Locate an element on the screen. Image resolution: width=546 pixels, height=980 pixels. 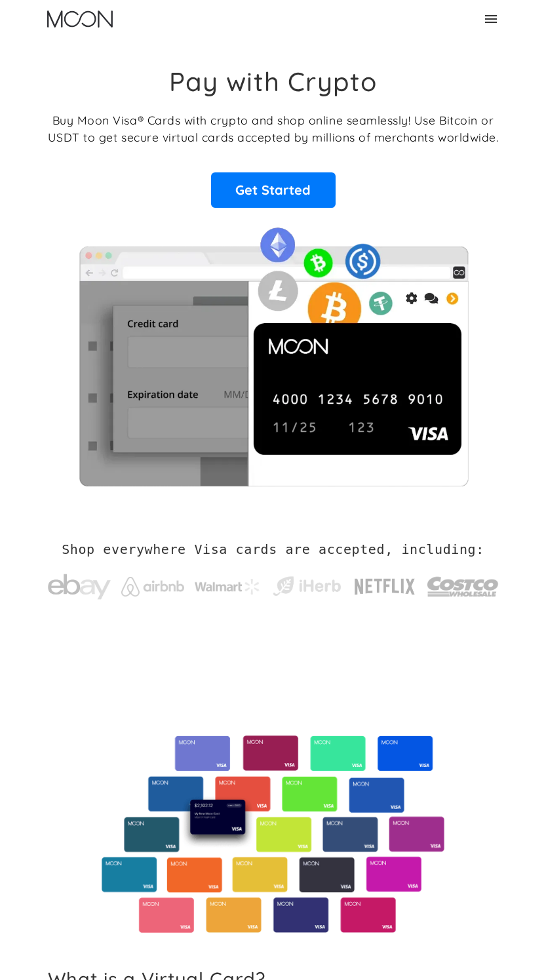
a: Netflix is located at coordinates (385, 583).